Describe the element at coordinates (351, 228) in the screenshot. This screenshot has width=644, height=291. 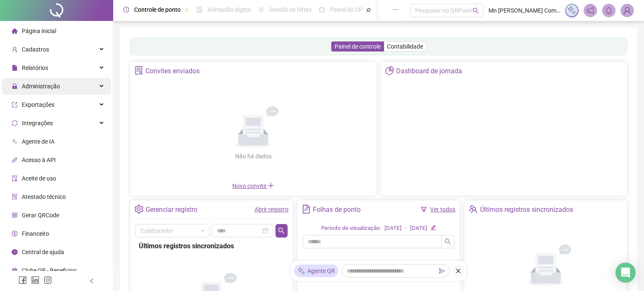
I see `div: Período de visualização:` at that location.